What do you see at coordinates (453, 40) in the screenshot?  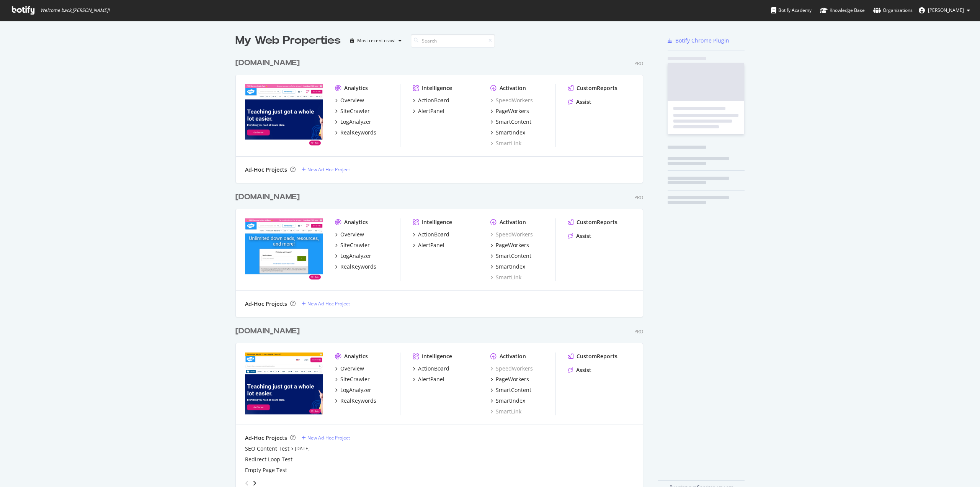 I see `input: Search` at bounding box center [453, 40].